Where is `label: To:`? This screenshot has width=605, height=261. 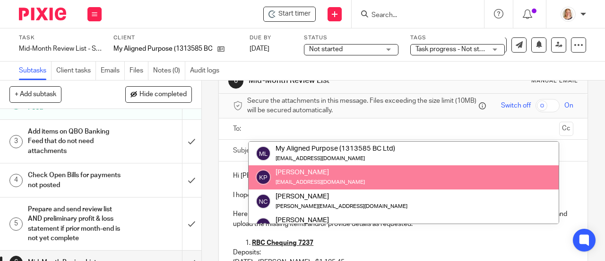 label: To: is located at coordinates (238, 129).